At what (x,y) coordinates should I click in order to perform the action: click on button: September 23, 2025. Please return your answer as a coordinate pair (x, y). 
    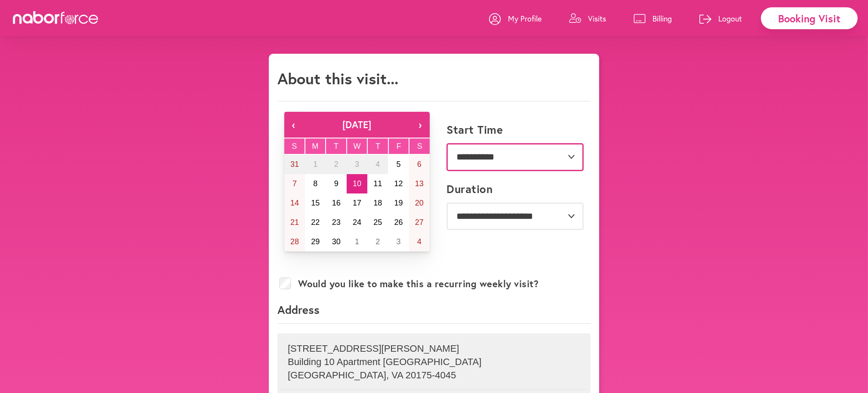
    Looking at the image, I should click on (336, 222).